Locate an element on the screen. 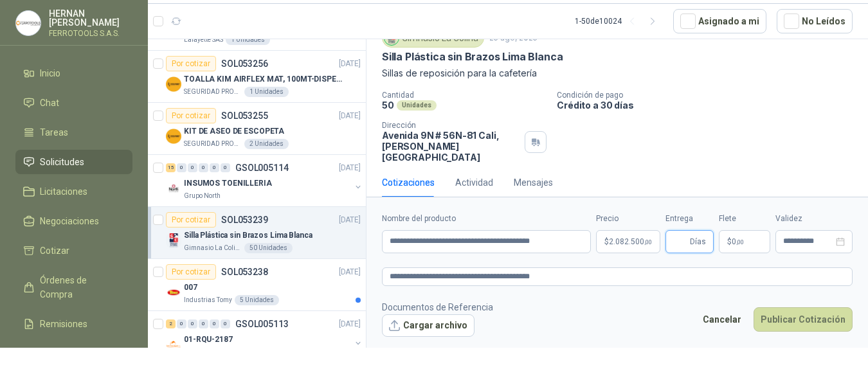 The height and width of the screenshot is (385, 868). a: Solicitudes is located at coordinates (74, 162).